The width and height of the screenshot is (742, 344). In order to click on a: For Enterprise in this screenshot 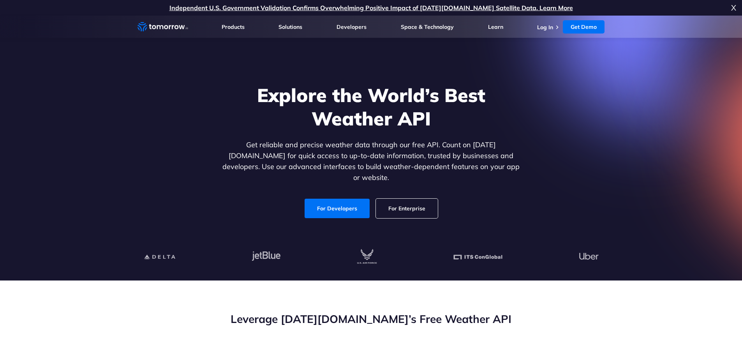, I will do `click(407, 208)`.